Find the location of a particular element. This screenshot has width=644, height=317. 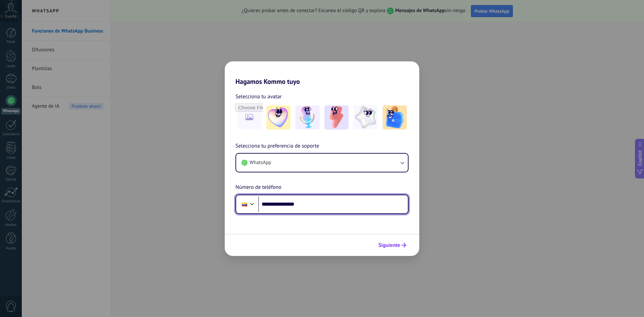

h2: Hagamos Kommo tuyo is located at coordinates (322, 74).